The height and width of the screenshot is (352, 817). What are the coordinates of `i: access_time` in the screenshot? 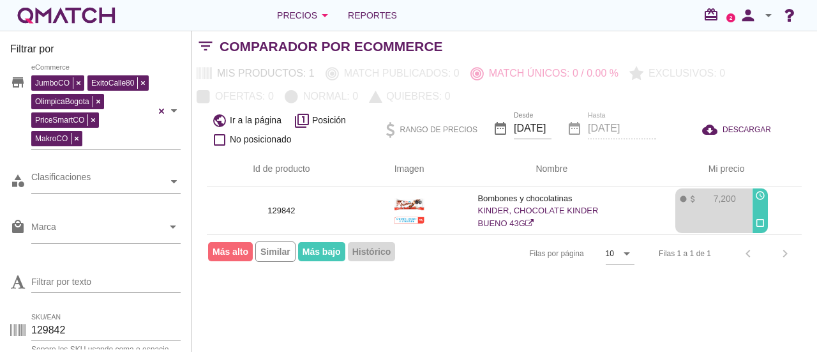 It's located at (761, 195).